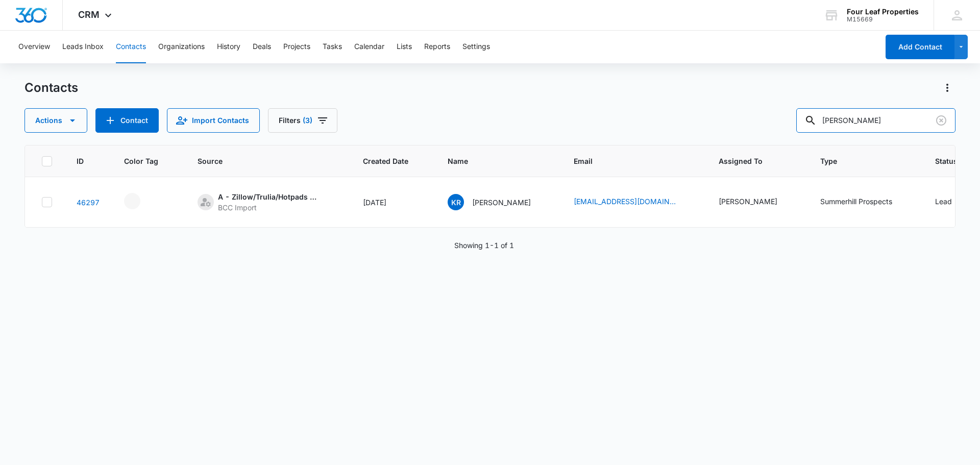 Image resolution: width=980 pixels, height=465 pixels. I want to click on h1: Contacts, so click(51, 88).